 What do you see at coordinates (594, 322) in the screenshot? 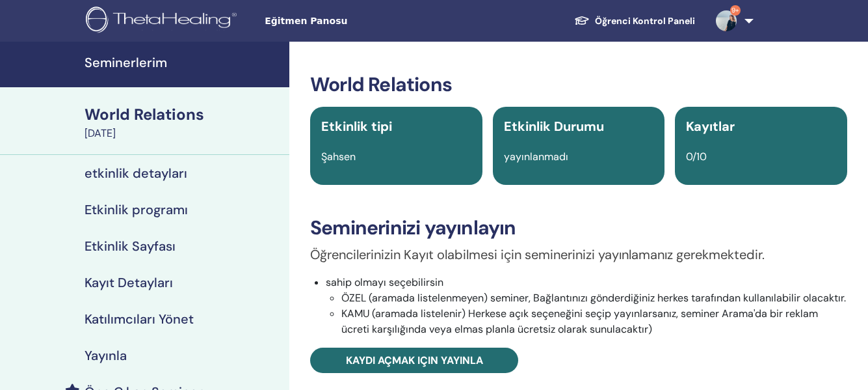
I see `li: KAMU (aramada listelenir) Herkese açık seçeneğini seçip yayınlarsanız, seminer Arama'da bir rekla...` at bounding box center [594, 322].